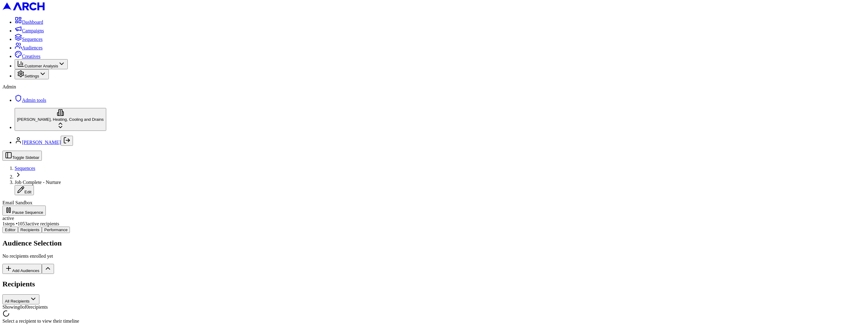  What do you see at coordinates (10, 230) in the screenshot?
I see `button: Editor` at bounding box center [10, 230].